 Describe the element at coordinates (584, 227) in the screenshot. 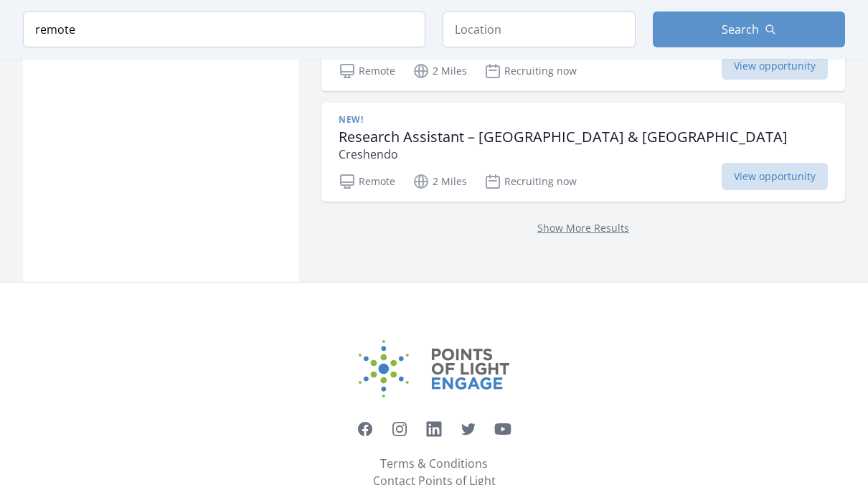

I see `a: Show More Results` at that location.